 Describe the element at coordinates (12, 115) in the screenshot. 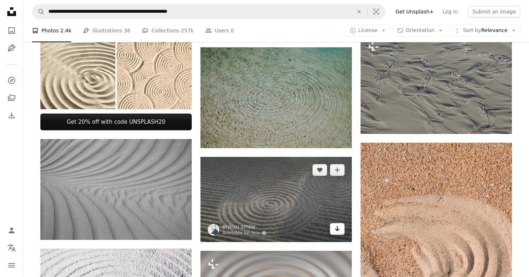

I see `a: Download History` at that location.